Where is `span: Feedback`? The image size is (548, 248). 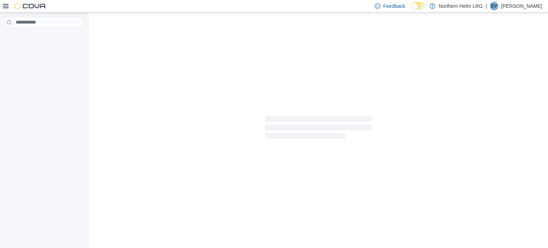 span: Feedback is located at coordinates (394, 6).